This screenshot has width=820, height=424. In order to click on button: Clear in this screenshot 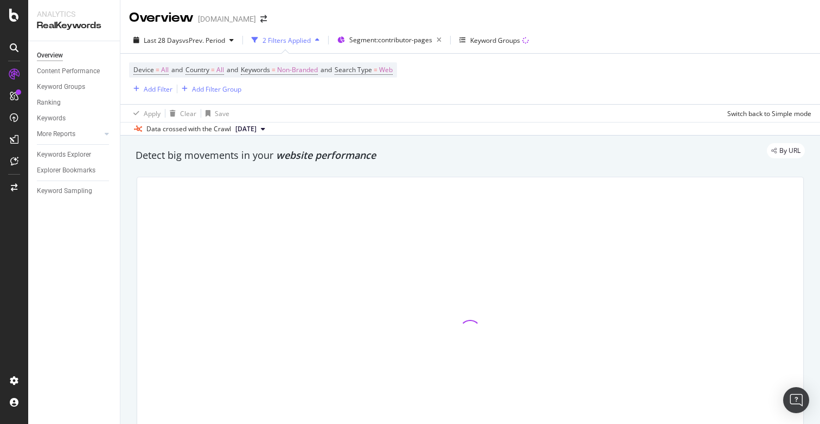, I will do `click(181, 113)`.